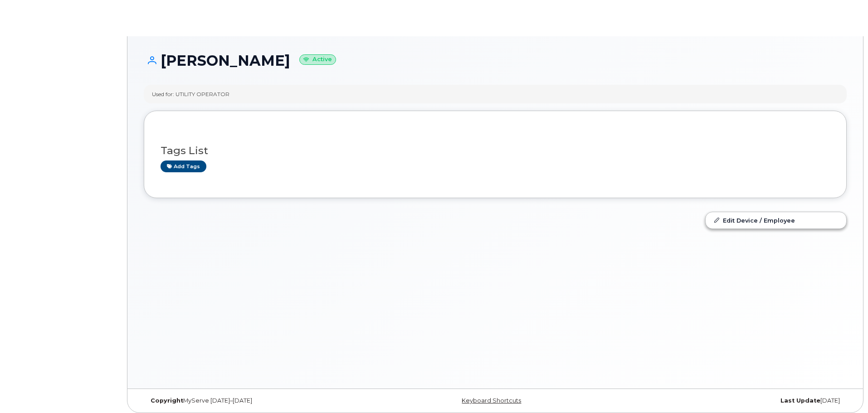  I want to click on div: Used for: UTILITY OPERATOR, so click(191, 94).